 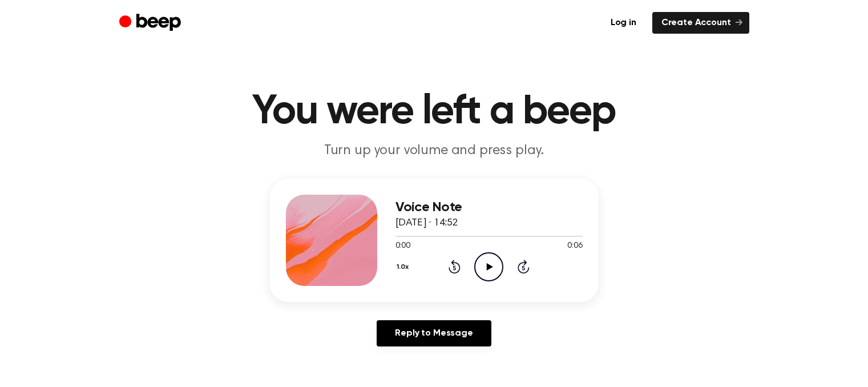 I want to click on span: 0:06, so click(x=575, y=246).